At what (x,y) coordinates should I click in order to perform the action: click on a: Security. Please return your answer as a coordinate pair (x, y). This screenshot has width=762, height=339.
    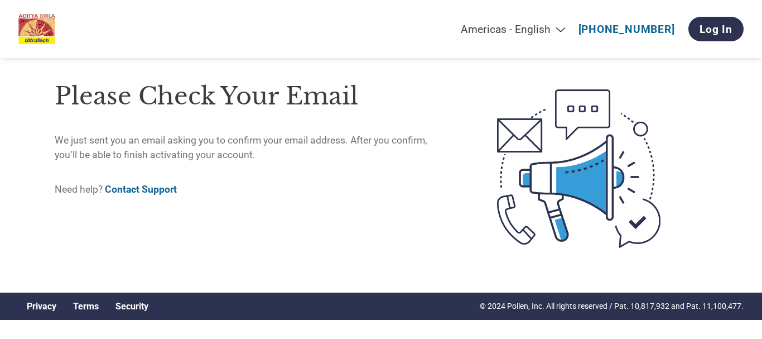
    Looking at the image, I should click on (132, 306).